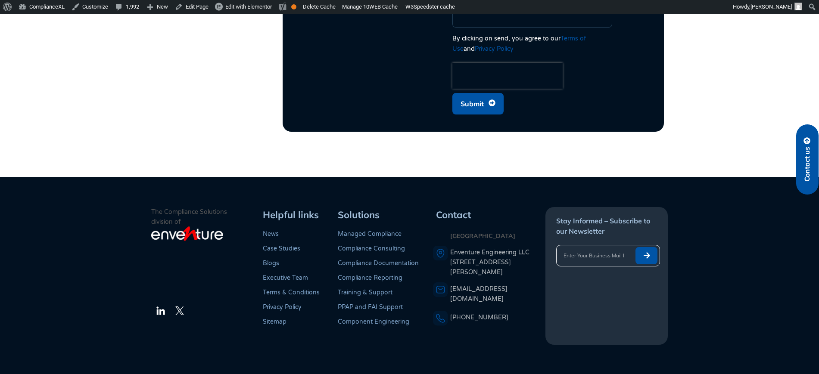  I want to click on a: PPAP and FAI Support, so click(370, 307).